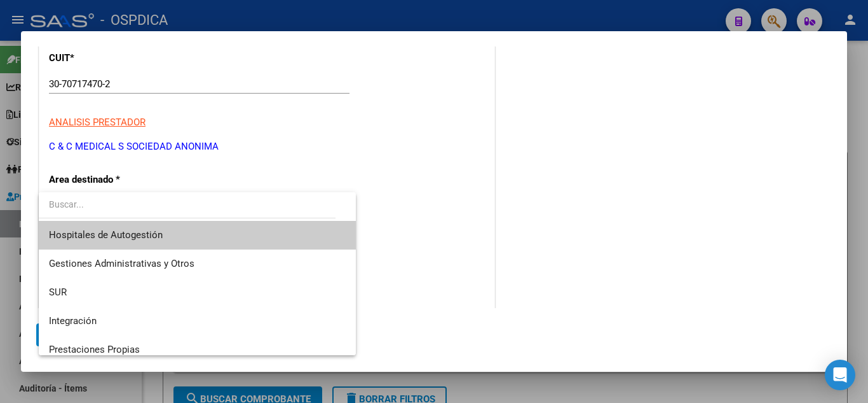  Describe the element at coordinates (187, 204) in the screenshot. I see `input: dropdown search` at that location.